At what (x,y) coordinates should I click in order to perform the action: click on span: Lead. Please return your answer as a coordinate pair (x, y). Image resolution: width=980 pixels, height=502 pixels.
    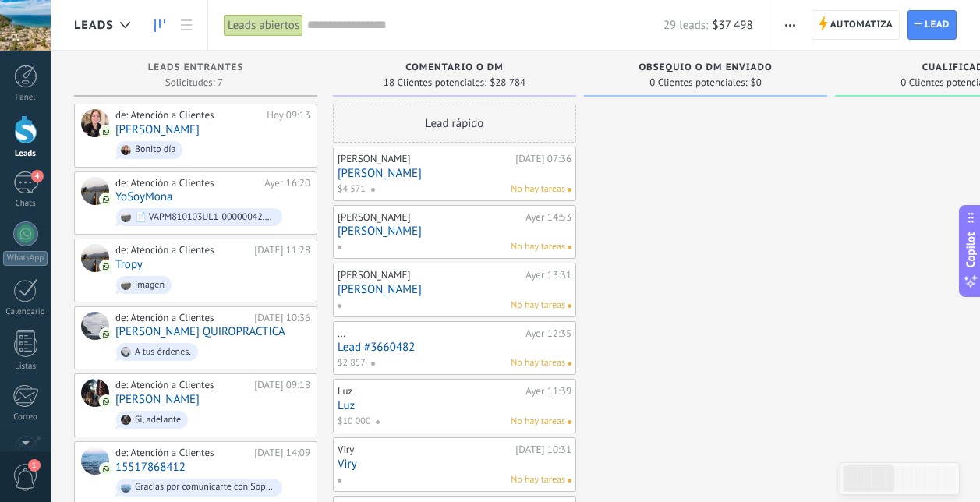
    Looking at the image, I should click on (937, 25).